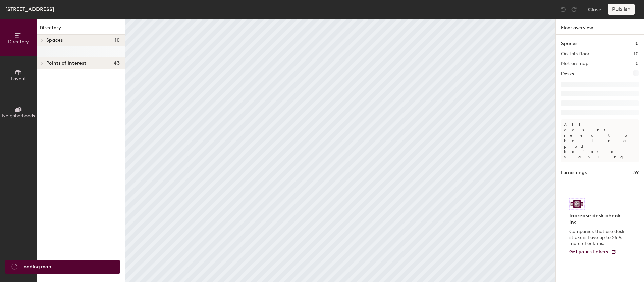 The image size is (644, 282). What do you see at coordinates (593, 252) in the screenshot?
I see `a: Get your stickers` at bounding box center [593, 252].